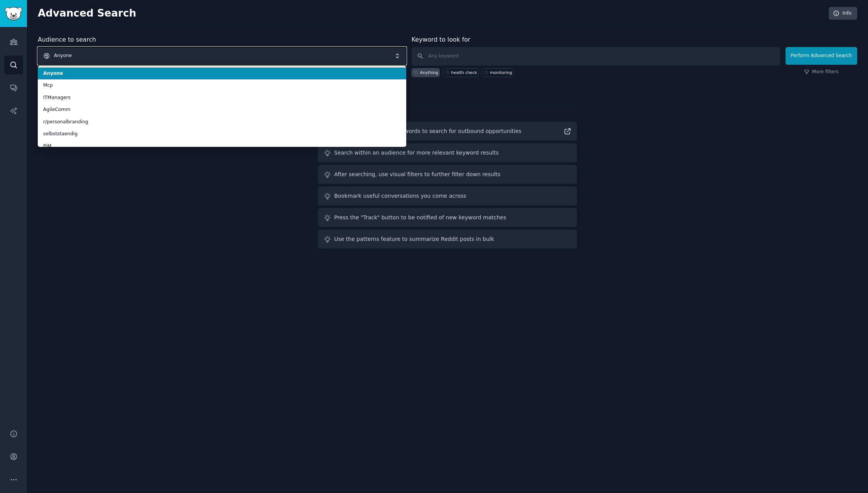 The width and height of the screenshot is (868, 493). I want to click on label: Audience to search, so click(67, 40).